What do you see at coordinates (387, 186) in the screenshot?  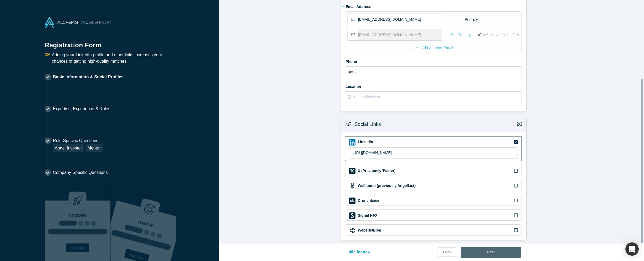 I see `label: Wellfound (previously AngelList)` at bounding box center [387, 186].